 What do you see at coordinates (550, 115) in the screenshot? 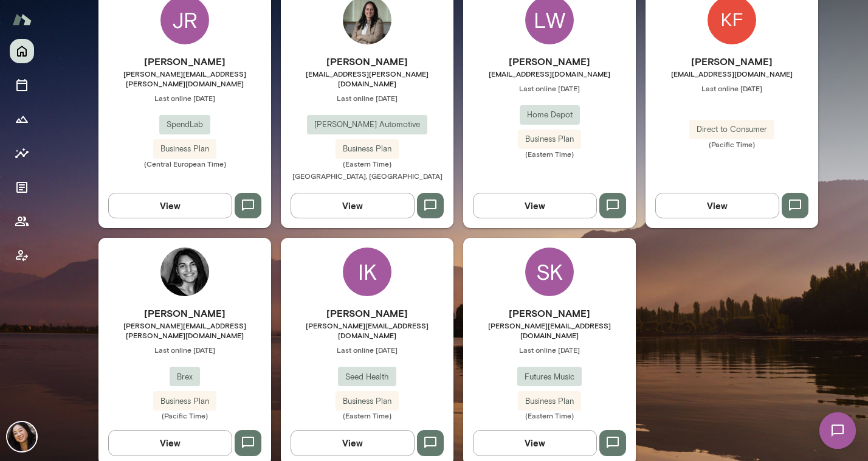
I see `span: Home Depot` at bounding box center [550, 115].